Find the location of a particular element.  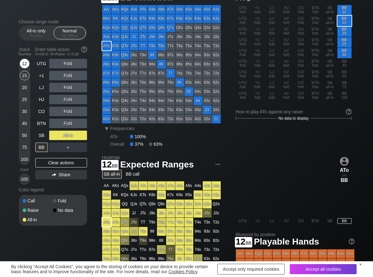

div: KQo is located at coordinates (116, 28).